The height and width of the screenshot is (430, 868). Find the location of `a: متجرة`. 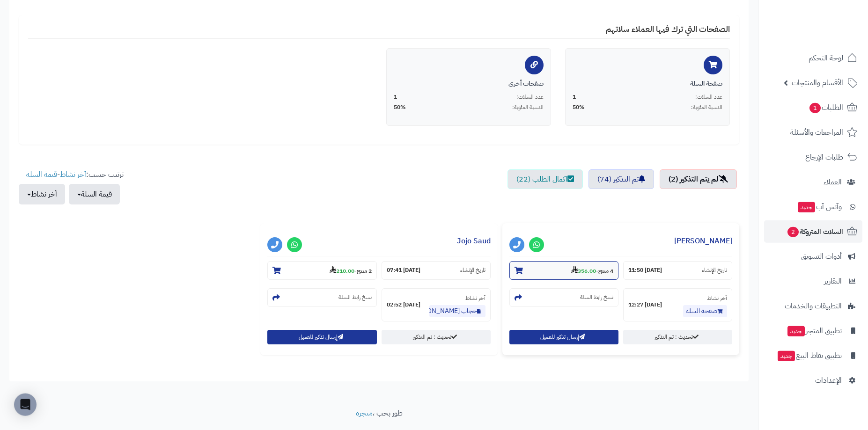

a: متجرة is located at coordinates (365, 413).